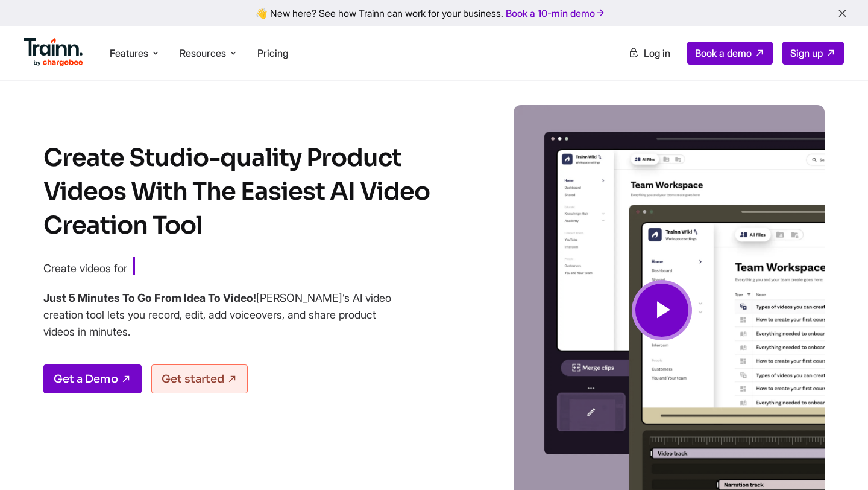  I want to click on span: Customer Education, so click(215, 267).